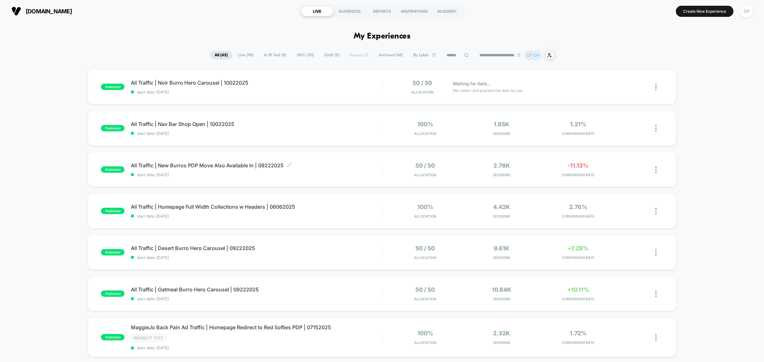 The width and height of the screenshot is (764, 362). I want to click on div: AUDIENCES, so click(350, 11).